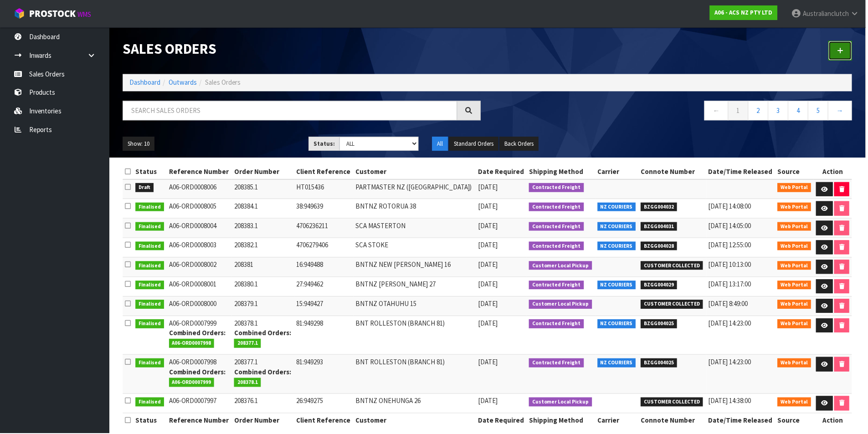  Describe the element at coordinates (193, 383) in the screenshot. I see `span: A06-ORD0007999` at that location.